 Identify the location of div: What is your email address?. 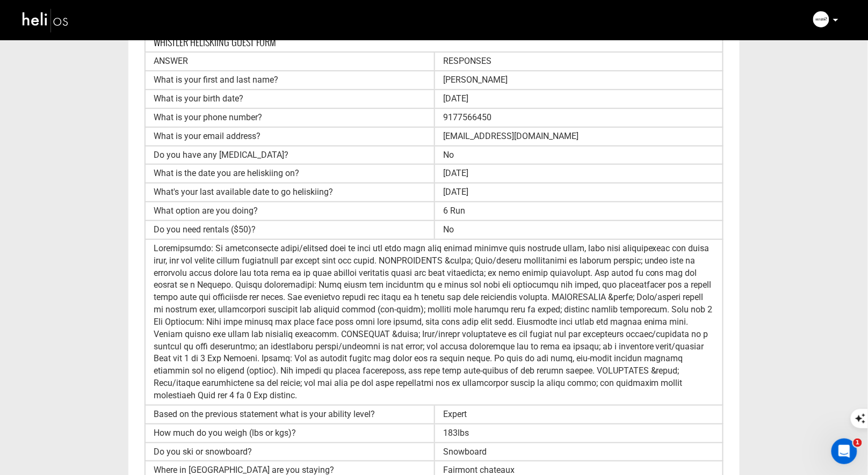
(289, 136).